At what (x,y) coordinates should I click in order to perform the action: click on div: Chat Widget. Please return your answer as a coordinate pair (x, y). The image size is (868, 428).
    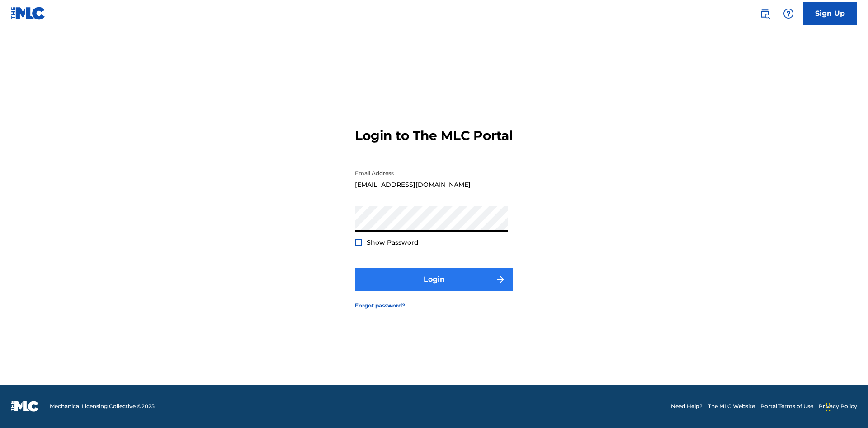
    Looking at the image, I should click on (845, 407).